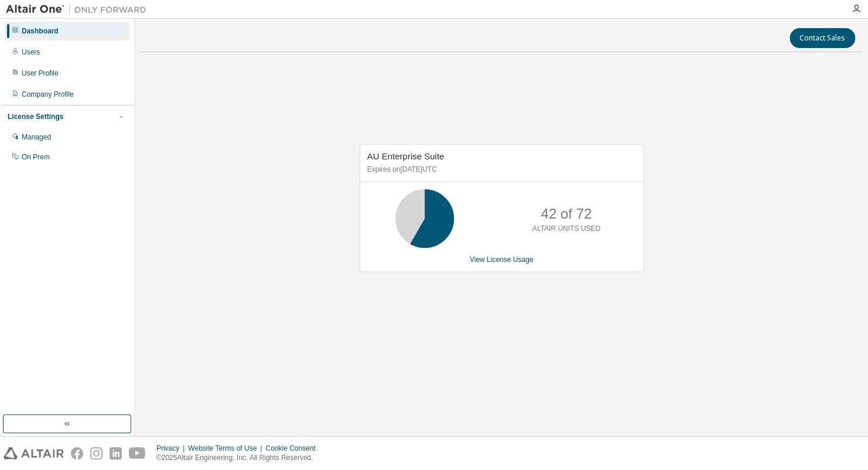 Image resolution: width=868 pixels, height=470 pixels. Describe the element at coordinates (96, 453) in the screenshot. I see `img: instagram.svg` at that location.